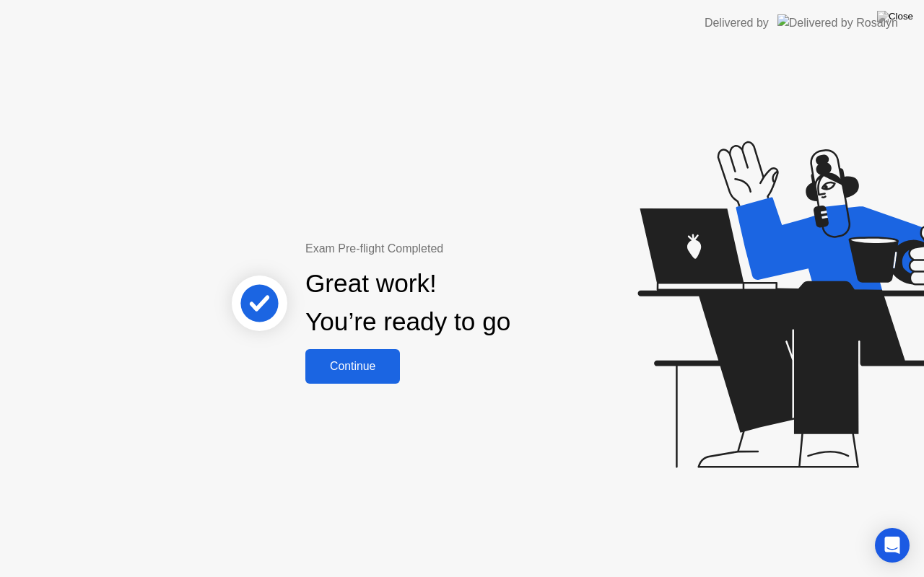 Image resolution: width=924 pixels, height=577 pixels. What do you see at coordinates (895, 17) in the screenshot?
I see `img: Close` at bounding box center [895, 17].